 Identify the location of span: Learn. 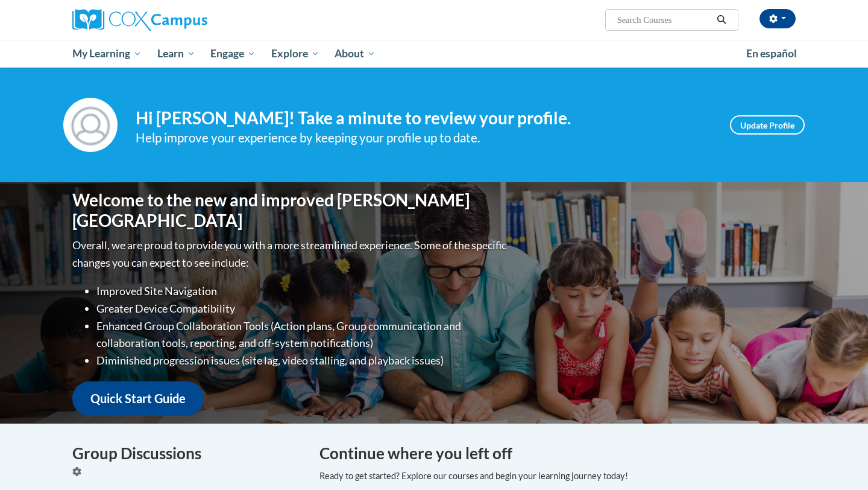
(176, 54).